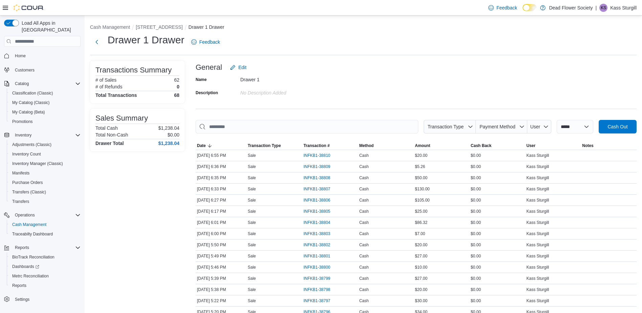 The width and height of the screenshot is (642, 313). Describe the element at coordinates (42, 84) in the screenshot. I see `button: Catalog` at that location.